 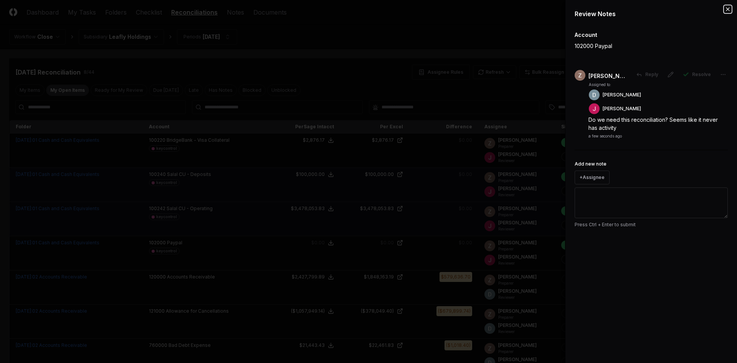 What do you see at coordinates (651, 225) in the screenshot?
I see `p: Press Ctrl + Enter to submit` at bounding box center [651, 225].